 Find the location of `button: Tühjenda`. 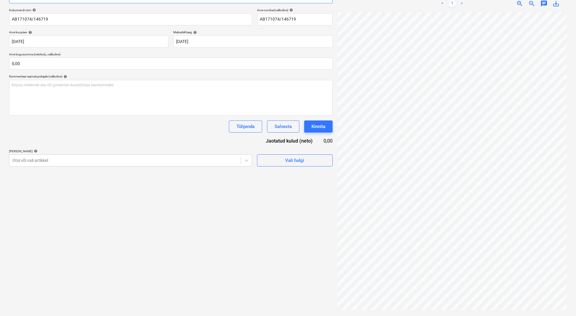

button: Tühjenda is located at coordinates (246, 126).